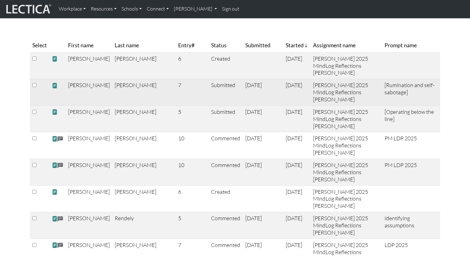 This screenshot has width=470, height=256. What do you see at coordinates (158, 9) in the screenshot?
I see `a: Connect` at bounding box center [158, 9].